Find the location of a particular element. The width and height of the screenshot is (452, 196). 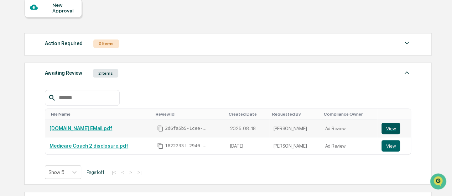

span: Attestations is located at coordinates (73, 93).